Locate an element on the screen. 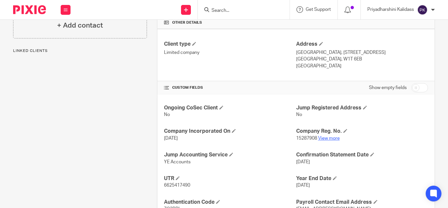 Image resolution: width=448 pixels, height=208 pixels. span: Other details is located at coordinates (187, 23).